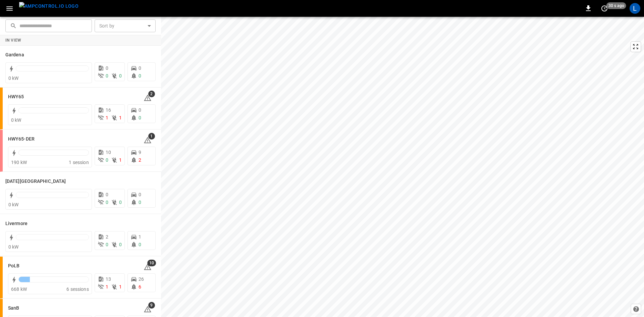  I want to click on div: profile-icon, so click(635, 8).